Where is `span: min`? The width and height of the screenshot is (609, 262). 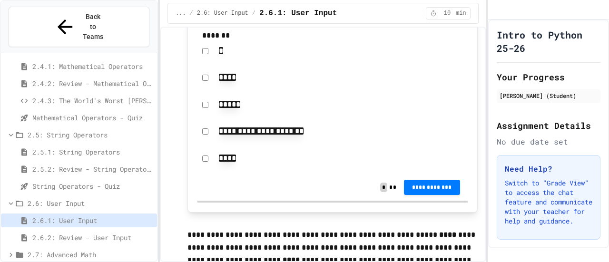
span: min is located at coordinates (461, 13).